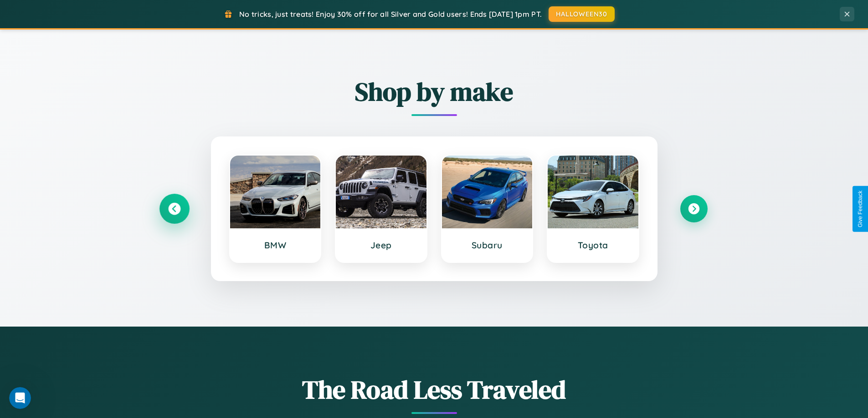 The width and height of the screenshot is (868, 418). Describe the element at coordinates (593, 245) in the screenshot. I see `h3: Toyota` at that location.